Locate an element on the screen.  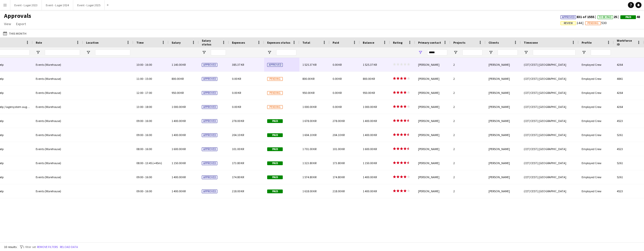
span: 1 604.10 KR is located at coordinates (310, 135).